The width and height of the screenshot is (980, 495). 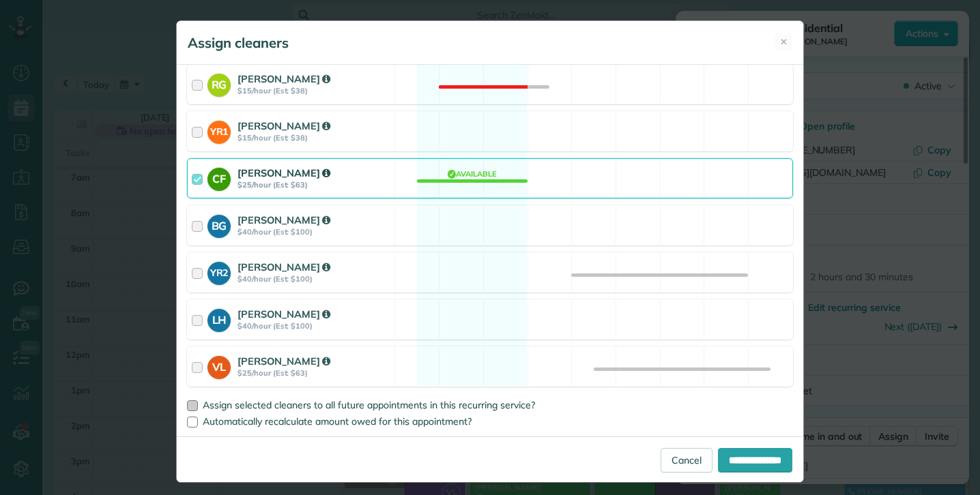 I want to click on strong: RG, so click(x=219, y=84).